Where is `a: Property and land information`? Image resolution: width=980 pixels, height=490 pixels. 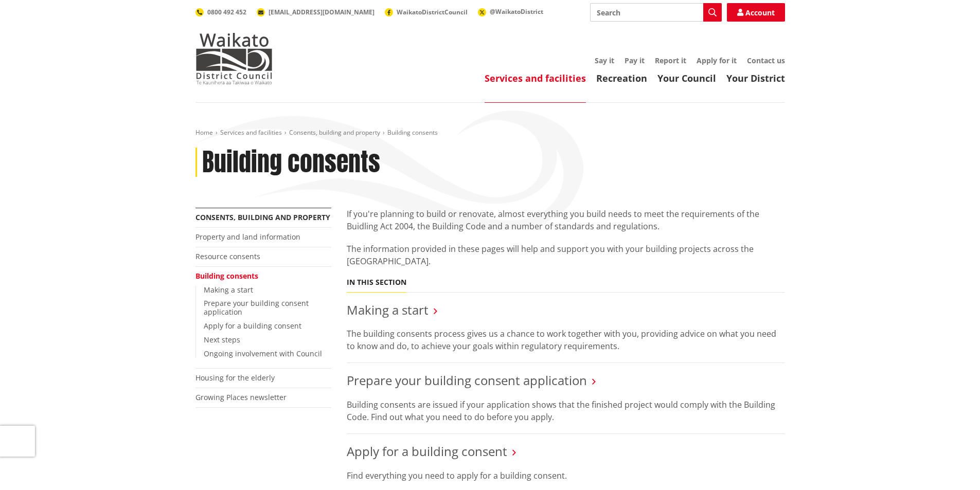
a: Property and land information is located at coordinates (248, 237).